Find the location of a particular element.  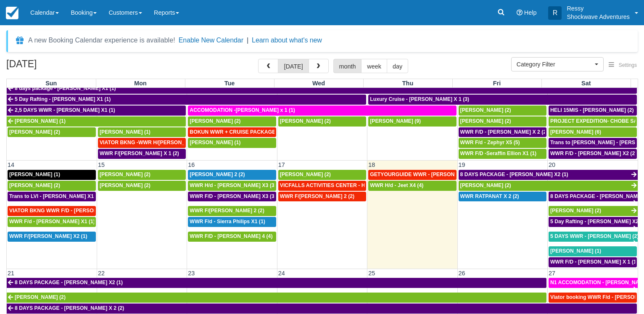

span: Help is located at coordinates (530, 12).